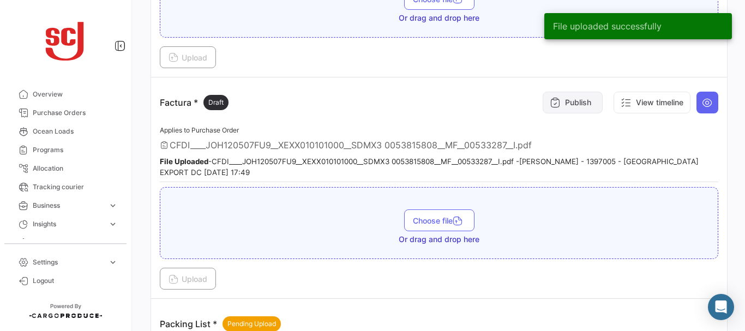 The width and height of the screenshot is (745, 331). I want to click on a: Programs, so click(65, 150).